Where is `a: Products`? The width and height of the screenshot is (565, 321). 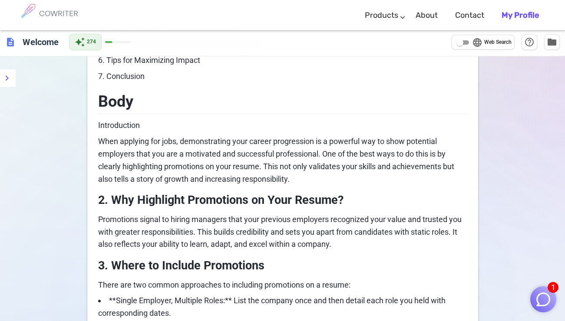 a: Products is located at coordinates (381, 15).